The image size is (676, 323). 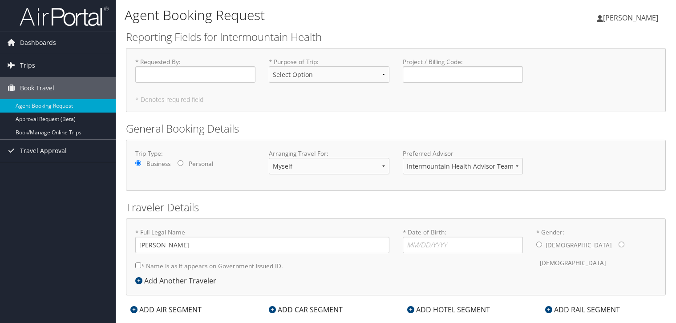 What do you see at coordinates (396, 37) in the screenshot?
I see `h2: Reporting Fields for Intermountain Health` at bounding box center [396, 37].